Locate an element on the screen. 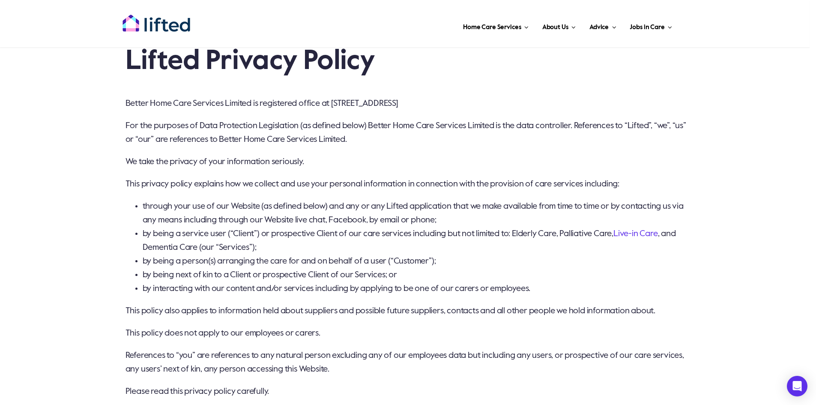  p: This policy also applies to information held about suppliers and possible future suppliers, conta... is located at coordinates (408, 311).